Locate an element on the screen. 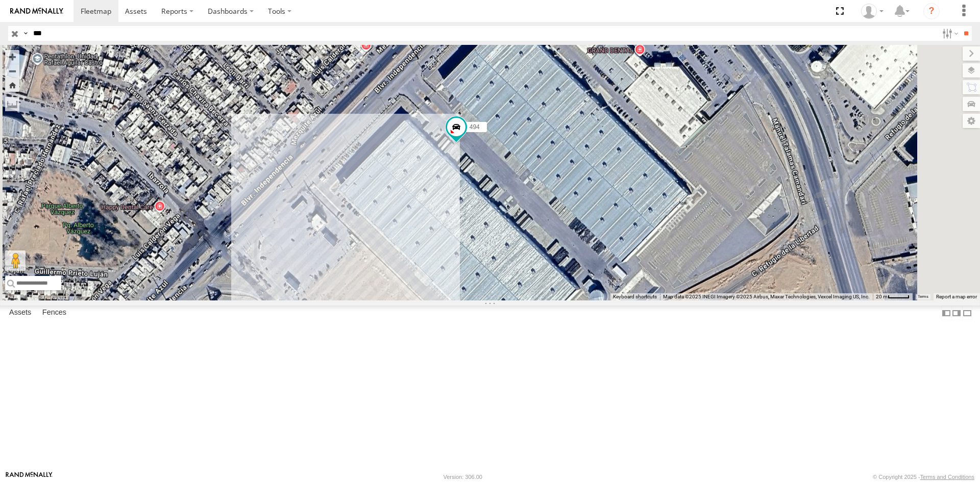  label: Fences is located at coordinates (54, 313).